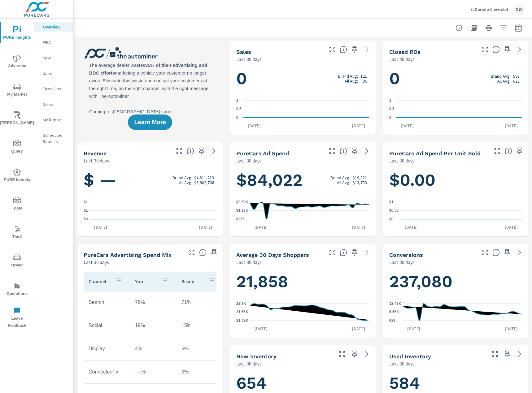  Describe the element at coordinates (242, 202) in the screenshot. I see `text: $3.59K` at that location.